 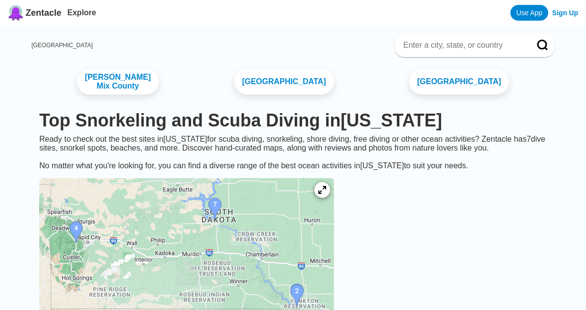 I want to click on a: Zentacle logoZentacle, so click(x=34, y=13).